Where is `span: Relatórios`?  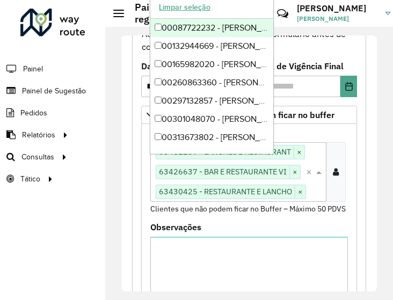
span: Relatórios is located at coordinates (39, 135).